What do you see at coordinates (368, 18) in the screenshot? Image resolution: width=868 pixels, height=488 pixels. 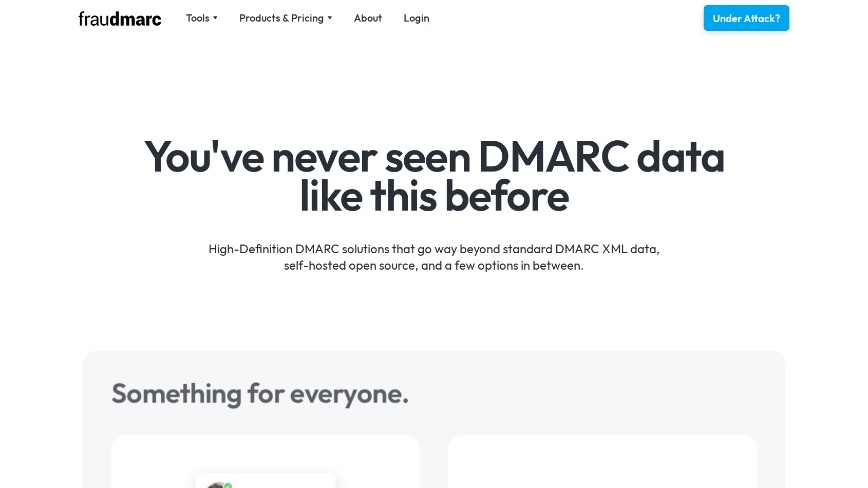 I see `a: About` at bounding box center [368, 18].